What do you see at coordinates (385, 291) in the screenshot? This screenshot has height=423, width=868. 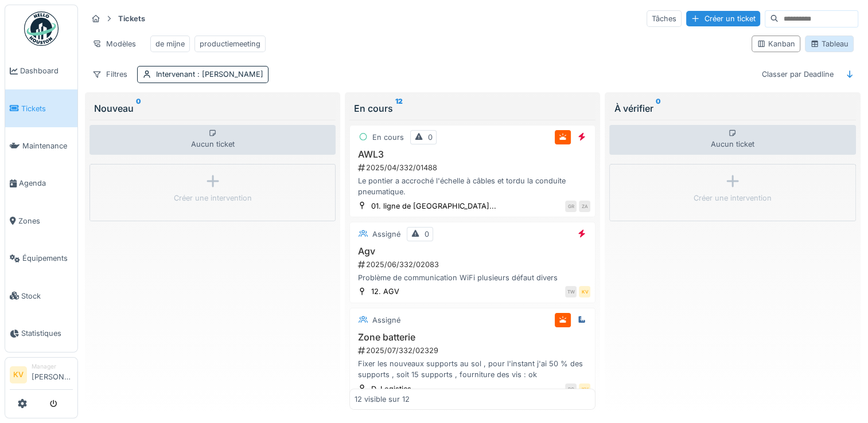 I see `div: 12. AGV` at bounding box center [385, 291].